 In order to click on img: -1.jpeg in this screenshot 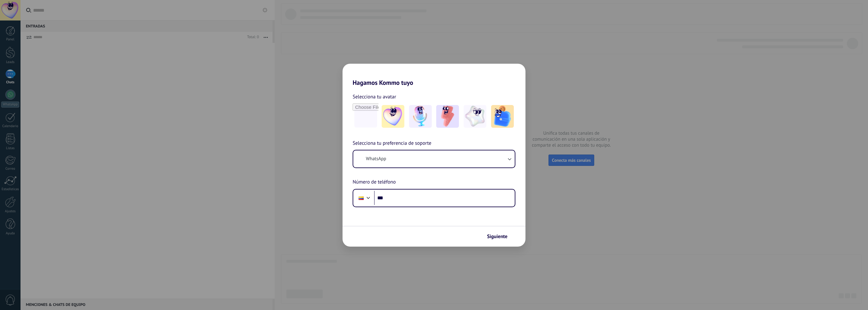, I will do `click(393, 116)`.